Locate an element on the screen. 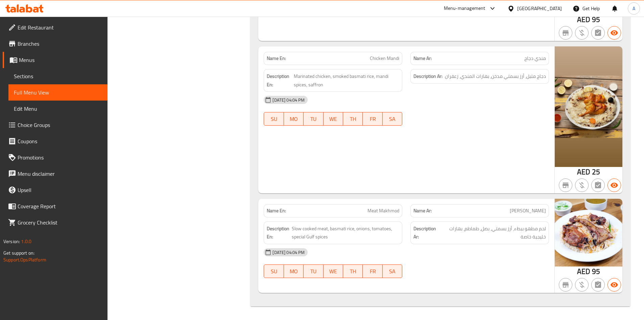 The height and width of the screenshot is (320, 644). span: Menu disclaimer is located at coordinates (60, 173).